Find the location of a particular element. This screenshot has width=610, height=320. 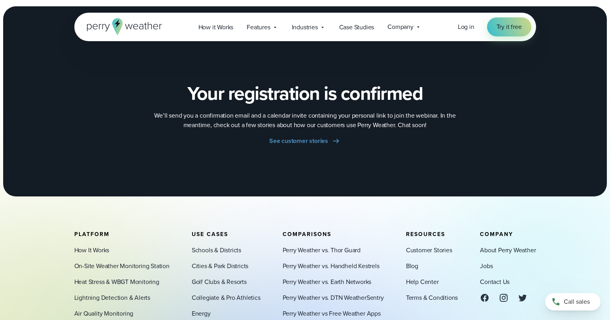

a: Cities & Park Districts is located at coordinates (220, 266).